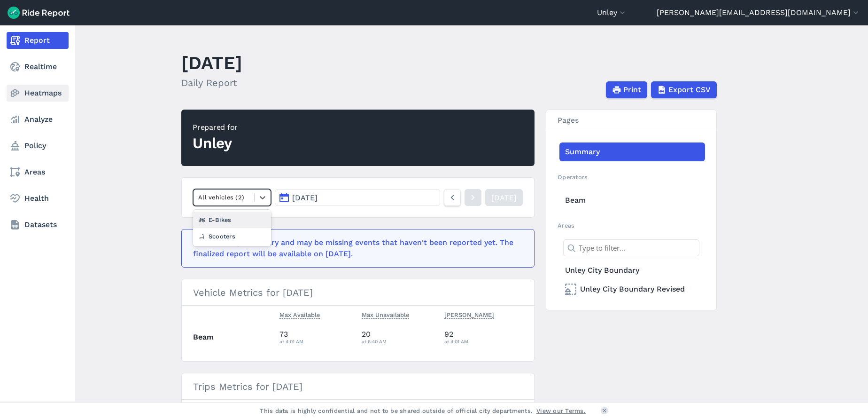 This screenshot has height=419, width=868. Describe the element at coordinates (215, 143) in the screenshot. I see `div: Unley` at that location.